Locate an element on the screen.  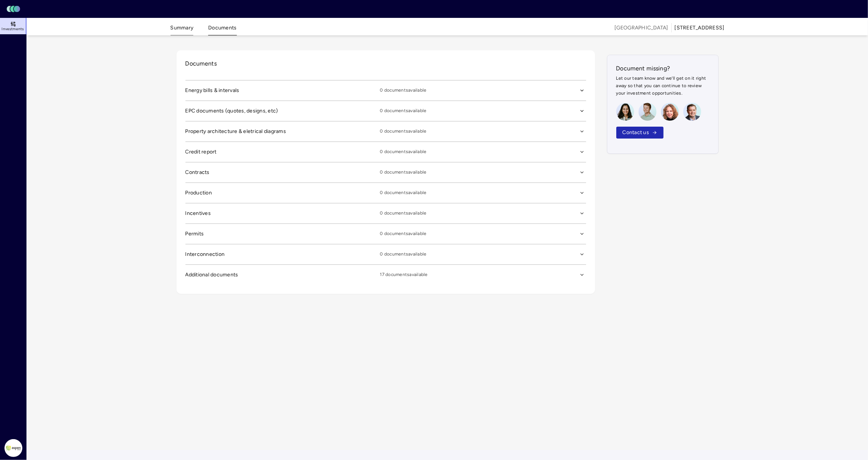
span: Contact us is located at coordinates (636, 133).